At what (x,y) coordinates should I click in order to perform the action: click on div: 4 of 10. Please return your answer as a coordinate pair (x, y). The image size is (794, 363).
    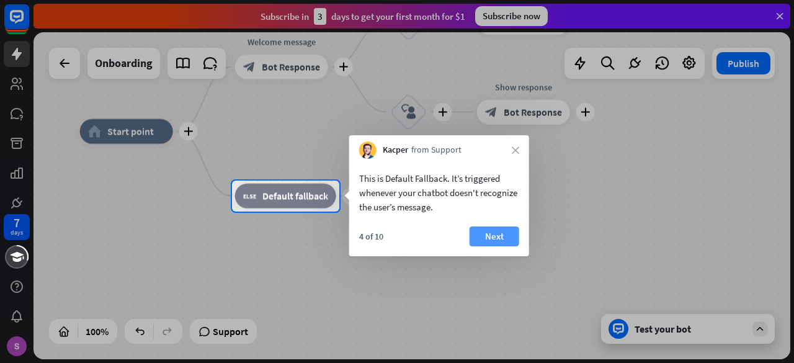
    Looking at the image, I should click on (371, 236).